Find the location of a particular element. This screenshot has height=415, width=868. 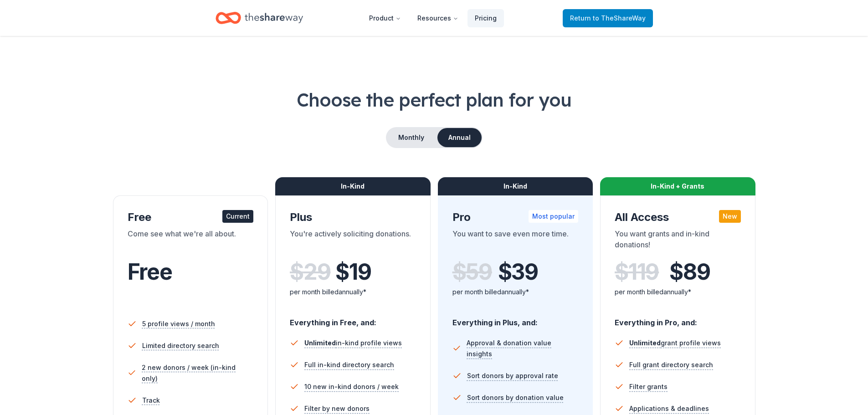

span: $ 89 is located at coordinates (689, 272).